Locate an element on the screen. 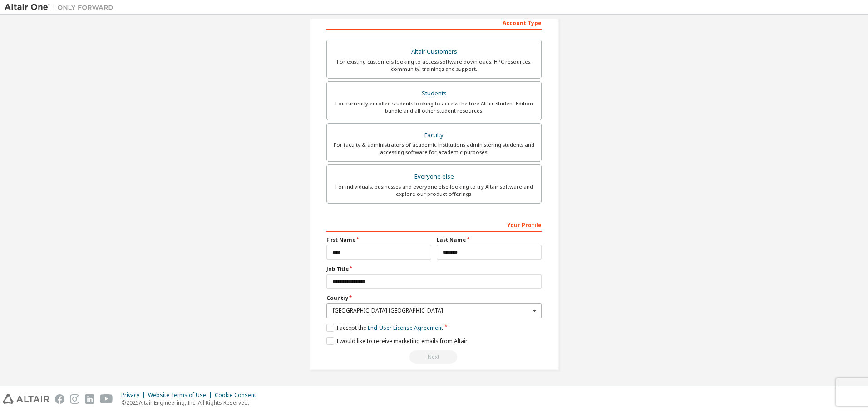  div: Account Type is located at coordinates (434, 22).